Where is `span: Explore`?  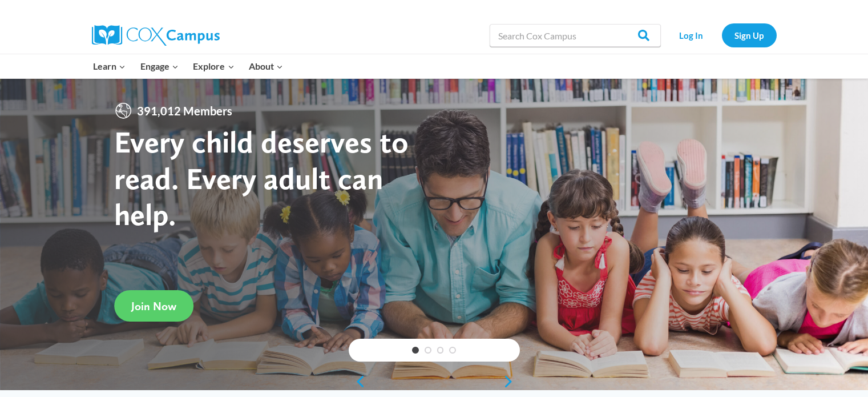
span: Explore is located at coordinates (214, 66).